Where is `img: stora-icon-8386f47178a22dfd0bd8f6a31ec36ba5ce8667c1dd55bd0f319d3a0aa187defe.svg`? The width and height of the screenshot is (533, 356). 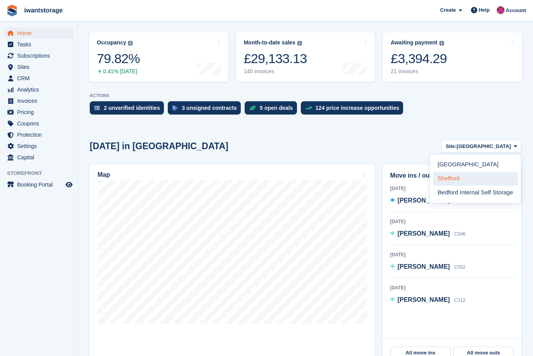 img: stora-icon-8386f47178a22dfd0bd8f6a31ec36ba5ce8667c1dd55bd0f319d3a0aa187defe.svg is located at coordinates (12, 11).